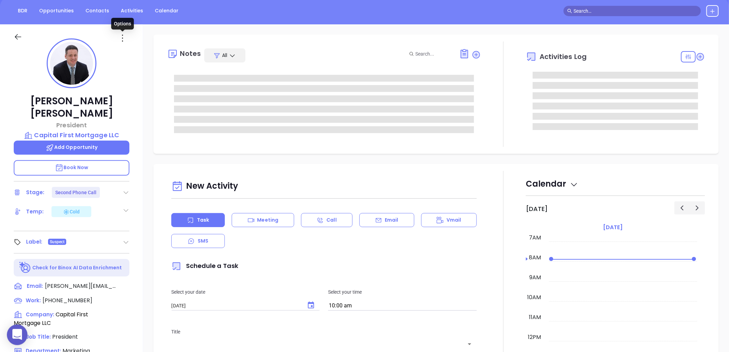 Image resolution: width=729 pixels, height=352 pixels. I want to click on p: Check for Binox AI Data Enrichment, so click(77, 268).